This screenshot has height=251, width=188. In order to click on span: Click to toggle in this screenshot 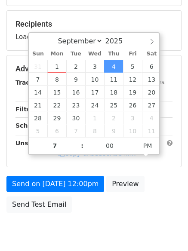, I will do `click(147, 146)`.